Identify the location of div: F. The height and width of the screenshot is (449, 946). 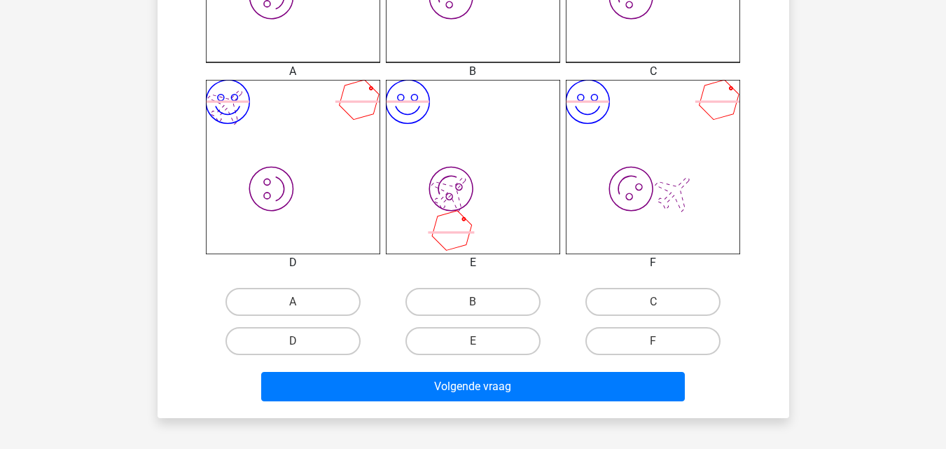
(652, 263).